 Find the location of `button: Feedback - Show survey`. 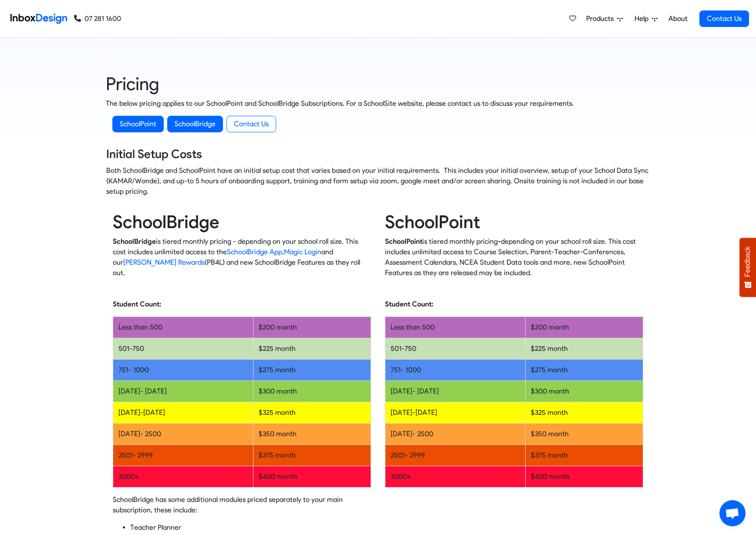

button: Feedback - Show survey is located at coordinates (747, 267).